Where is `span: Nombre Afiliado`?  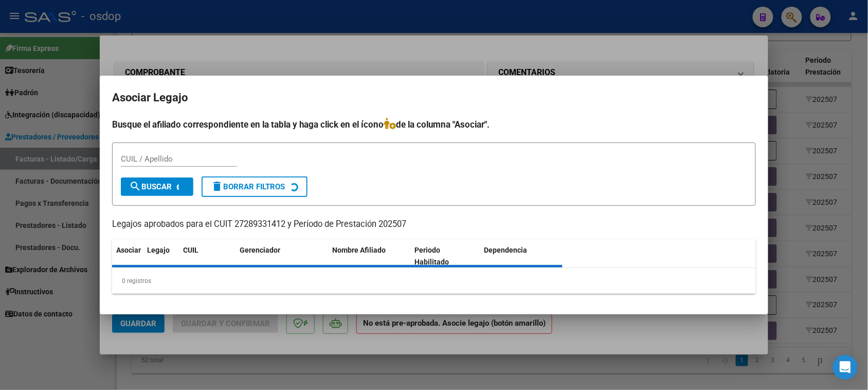 span: Nombre Afiliado is located at coordinates (359, 250).